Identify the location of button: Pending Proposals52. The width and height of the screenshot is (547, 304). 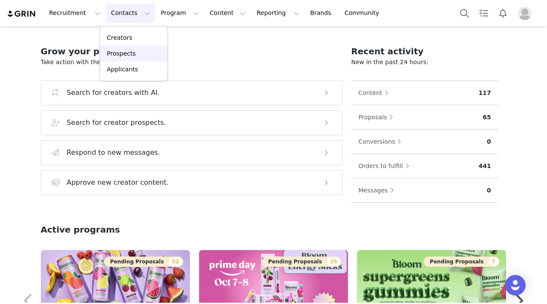
(144, 262).